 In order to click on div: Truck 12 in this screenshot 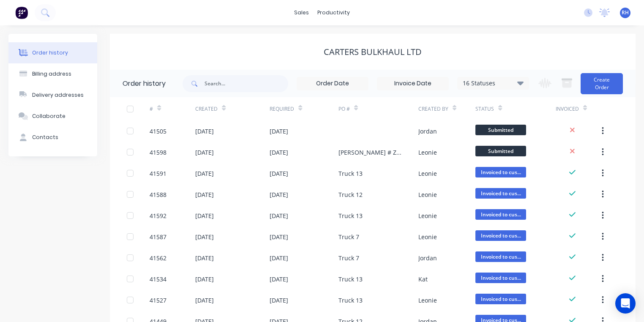, I will do `click(350, 195)`.